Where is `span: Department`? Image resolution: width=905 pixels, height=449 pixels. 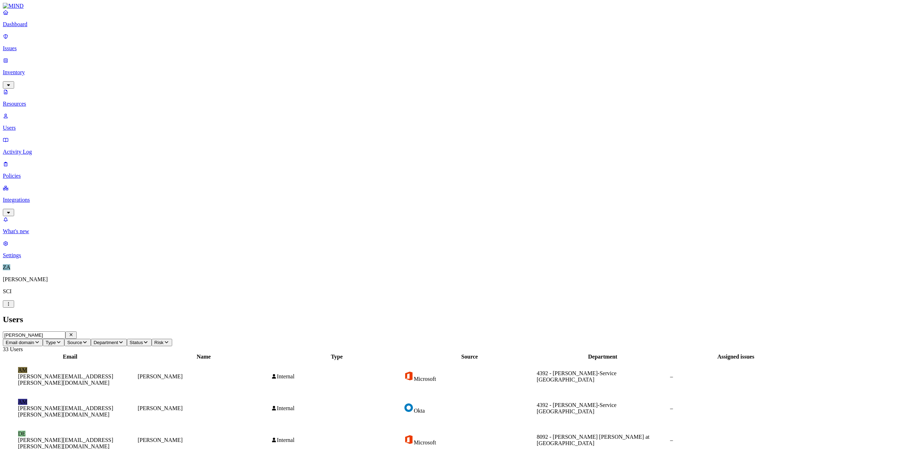
span: Department is located at coordinates (106, 343).